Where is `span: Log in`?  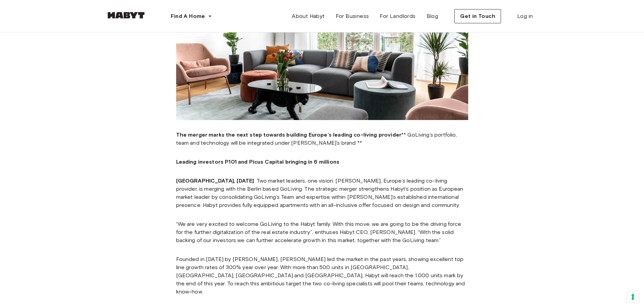 span: Log in is located at coordinates (525, 16).